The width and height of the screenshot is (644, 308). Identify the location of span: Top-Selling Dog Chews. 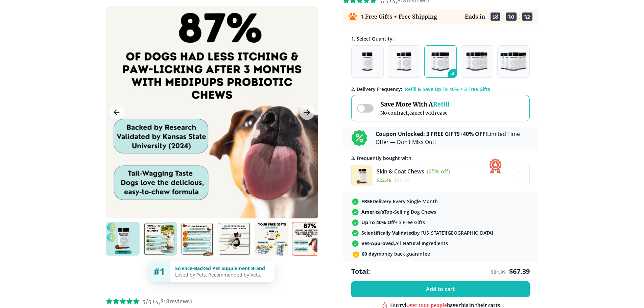
(398, 211).